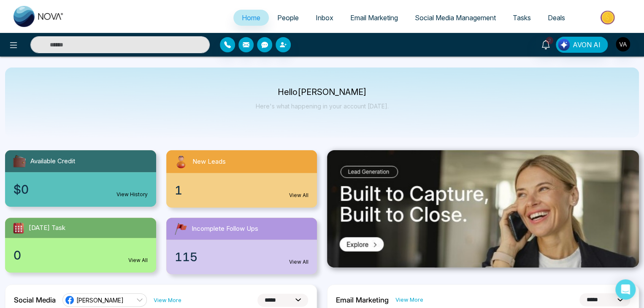  Describe the element at coordinates (549, 40) in the screenshot. I see `span: 2` at that location.